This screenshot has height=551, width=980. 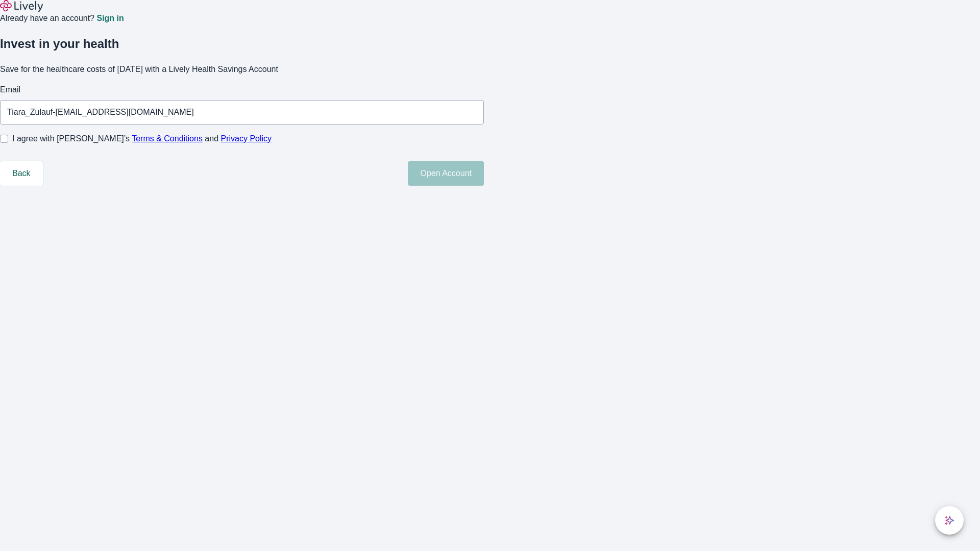 I want to click on a: Terms & Conditions, so click(x=167, y=138).